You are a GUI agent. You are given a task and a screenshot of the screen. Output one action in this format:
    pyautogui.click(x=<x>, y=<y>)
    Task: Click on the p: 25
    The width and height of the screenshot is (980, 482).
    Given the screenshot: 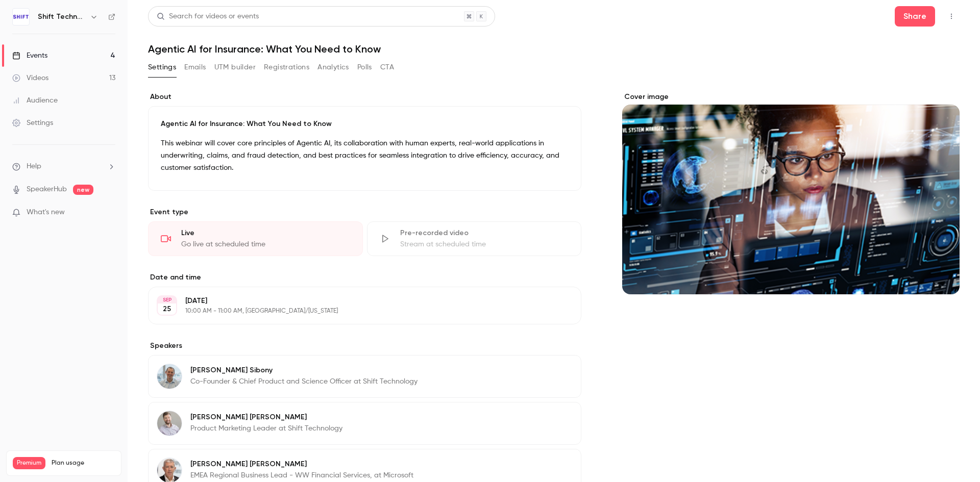 What is the action you would take?
    pyautogui.click(x=167, y=309)
    